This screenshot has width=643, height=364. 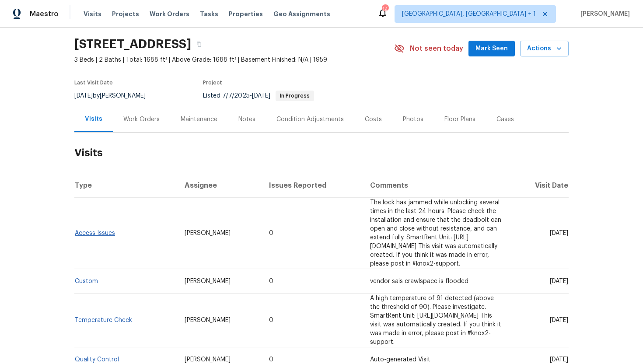 I want to click on div: Photos, so click(x=413, y=119).